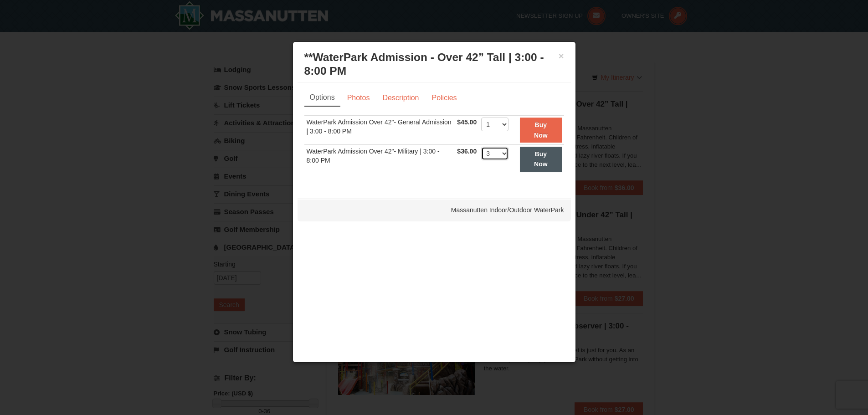 The height and width of the screenshot is (415, 868). What do you see at coordinates (443, 98) in the screenshot?
I see `a: Policies` at bounding box center [443, 98].